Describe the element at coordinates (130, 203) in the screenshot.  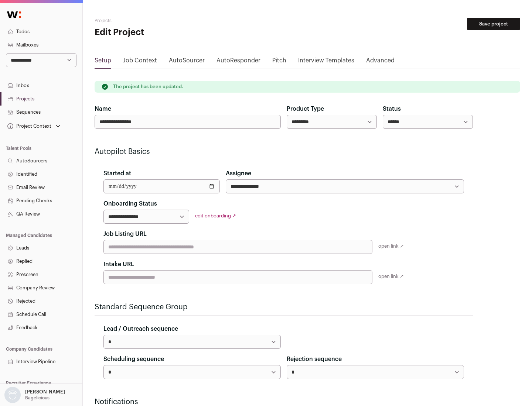
I see `label: Onboarding Status` at that location.